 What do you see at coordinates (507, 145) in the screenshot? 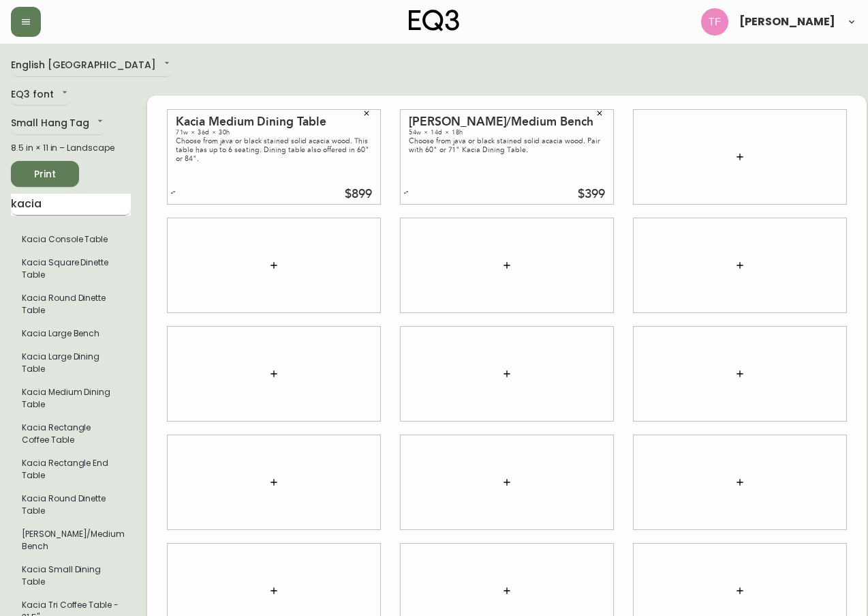
I see `div: Choose from java or black stained solid acacia wood. Pair with 60" or 71" Kacia Dining Table.` at bounding box center [507, 145].